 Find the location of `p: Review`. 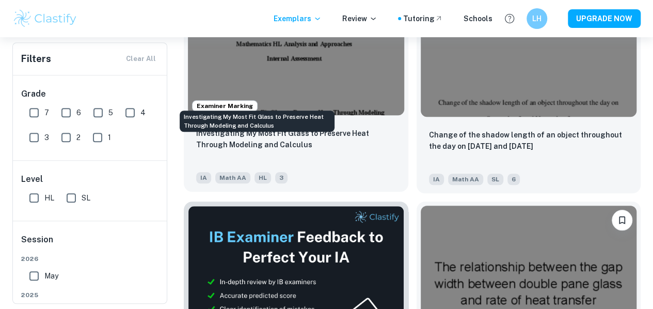

p: Review is located at coordinates (360, 19).